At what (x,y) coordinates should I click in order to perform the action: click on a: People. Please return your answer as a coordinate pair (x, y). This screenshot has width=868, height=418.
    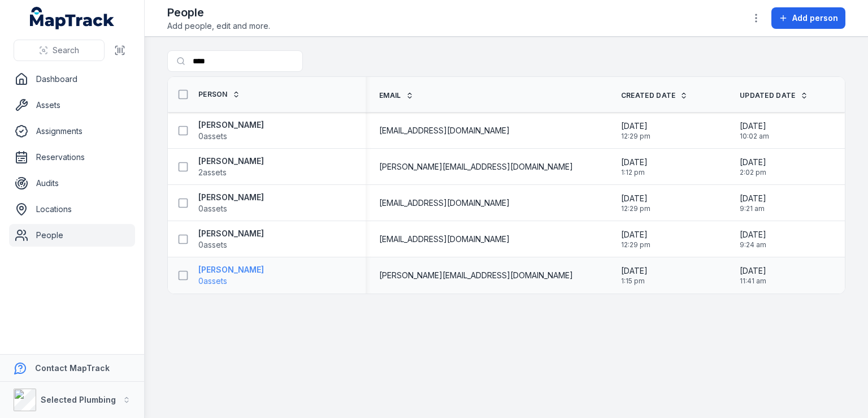
    Looking at the image, I should click on (72, 235).